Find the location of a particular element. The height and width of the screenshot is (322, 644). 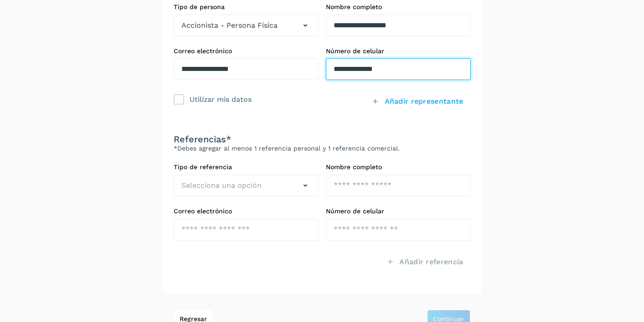

div: Utilizar mis datos is located at coordinates (220, 99).